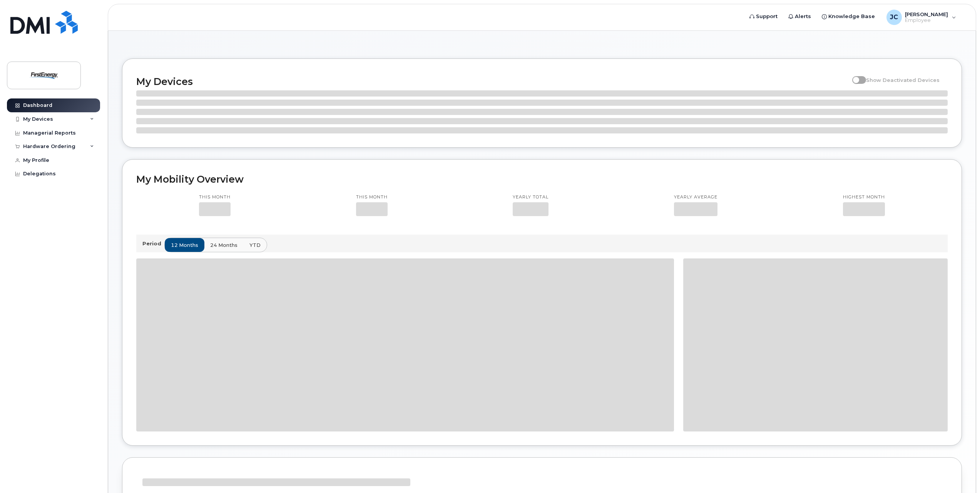 This screenshot has height=493, width=980. I want to click on input: Show Deactivated Devices, so click(856, 76).